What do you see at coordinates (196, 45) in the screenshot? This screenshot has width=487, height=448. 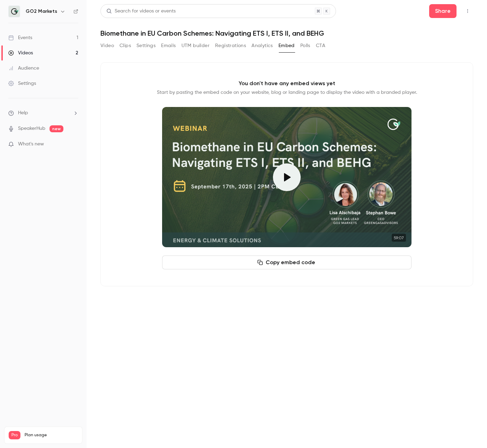 I see `button: UTM builder` at bounding box center [196, 45].